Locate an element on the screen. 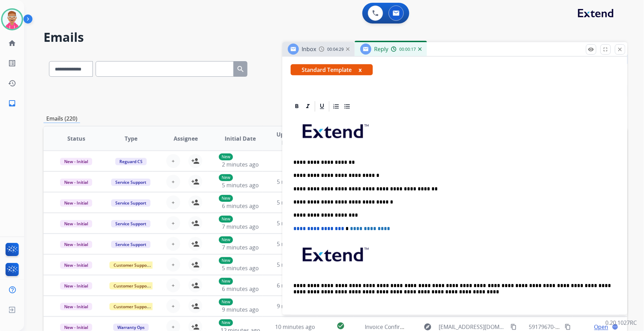 The width and height of the screenshot is (644, 331). img: avatar is located at coordinates (12, 19).